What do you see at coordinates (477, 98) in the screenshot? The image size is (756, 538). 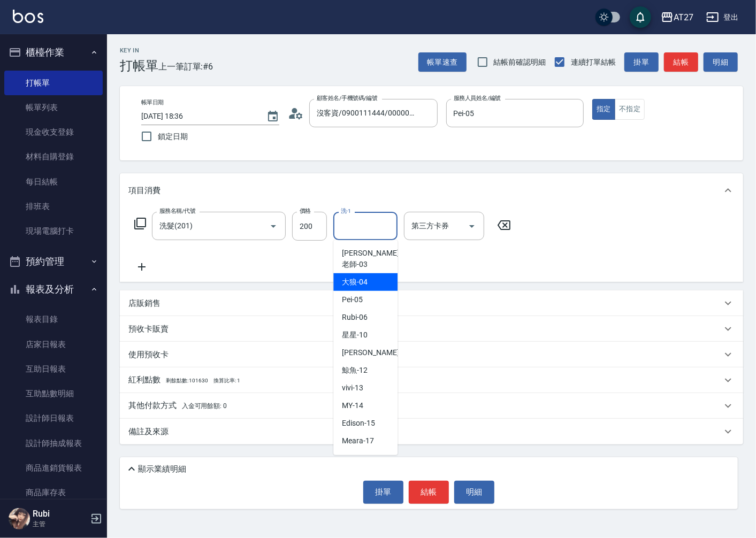 I see `label: 服務人員姓名/編號` at bounding box center [477, 98].